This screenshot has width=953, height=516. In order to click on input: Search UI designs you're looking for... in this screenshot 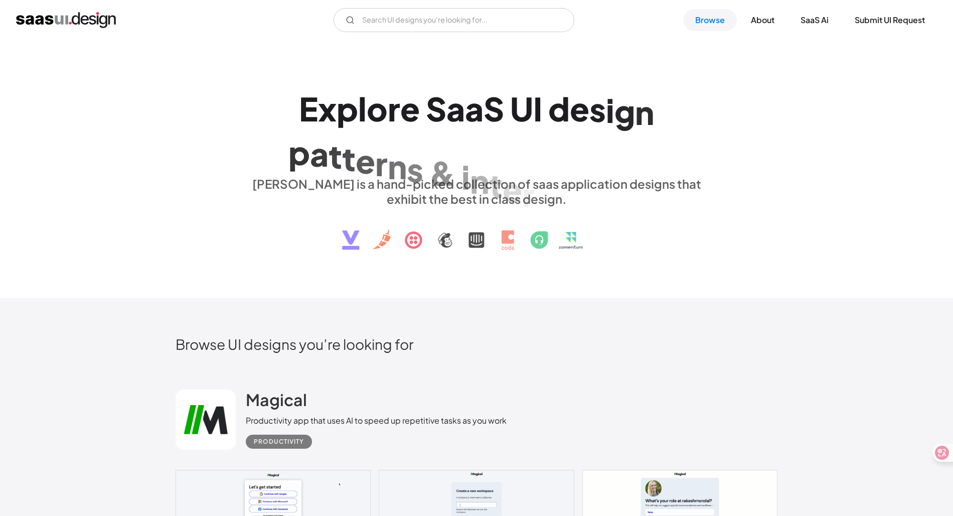, I will do `click(454, 20)`.